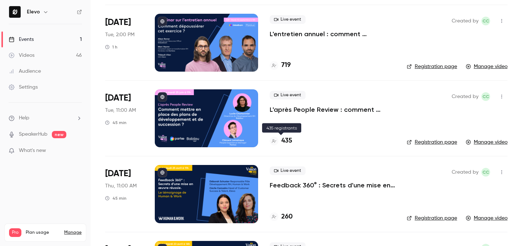  Describe the element at coordinates (124, 43) in the screenshot. I see `div: Sep 10 Tue, 2:00 PM (Europe/Paris)` at that location.